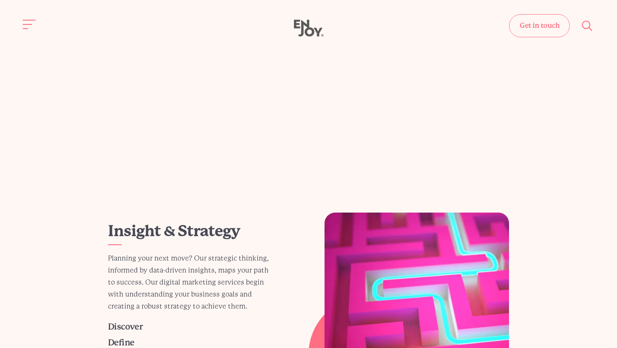  Describe the element at coordinates (125, 326) in the screenshot. I see `a: Discover` at that location.